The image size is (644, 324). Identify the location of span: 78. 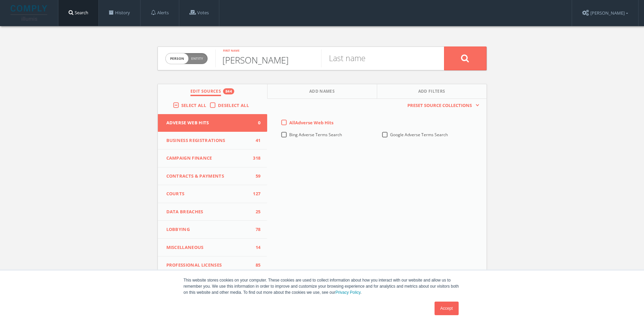
(255, 229).